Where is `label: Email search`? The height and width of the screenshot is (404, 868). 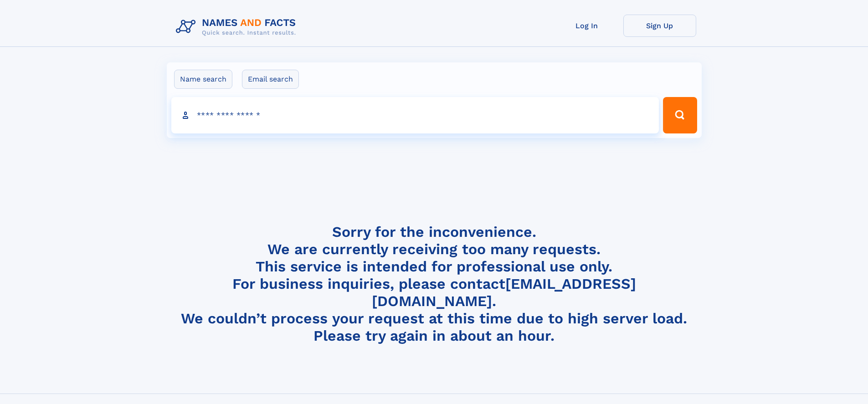
label: Email search is located at coordinates (270, 79).